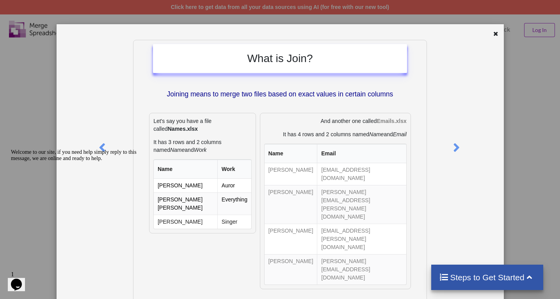 The height and width of the screenshot is (299, 560). What do you see at coordinates (361, 153) in the screenshot?
I see `th: Email` at bounding box center [361, 153].